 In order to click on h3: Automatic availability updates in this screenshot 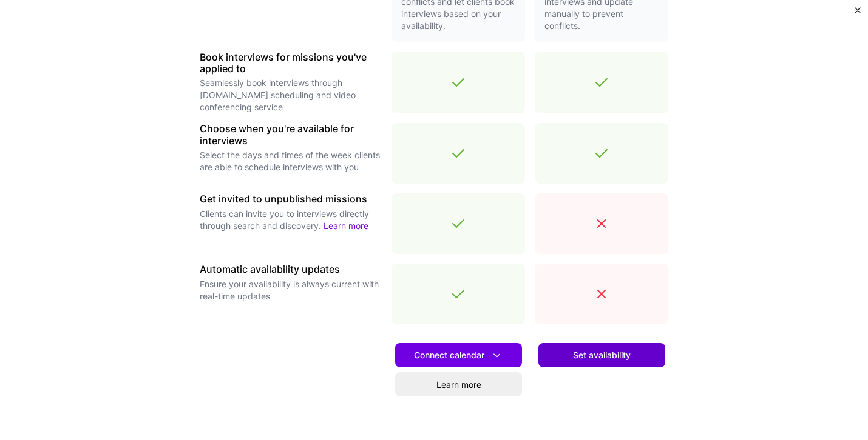, I will do `click(290, 269)`.